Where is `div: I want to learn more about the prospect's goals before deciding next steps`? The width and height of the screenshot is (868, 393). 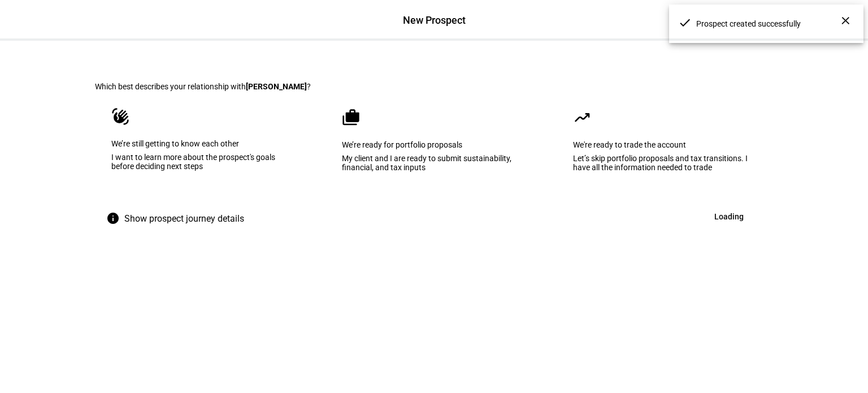
div: I want to learn more about the prospect's goals before deciding next steps is located at coordinates (203, 161).